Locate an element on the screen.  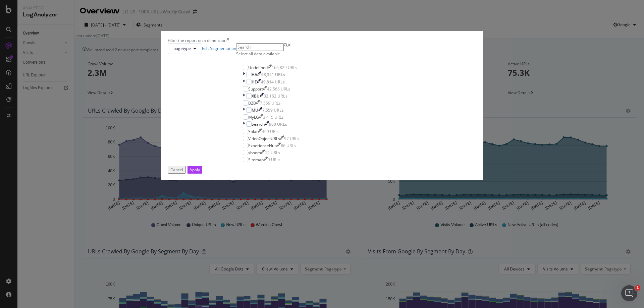
span: pagetype is located at coordinates (182, 48).